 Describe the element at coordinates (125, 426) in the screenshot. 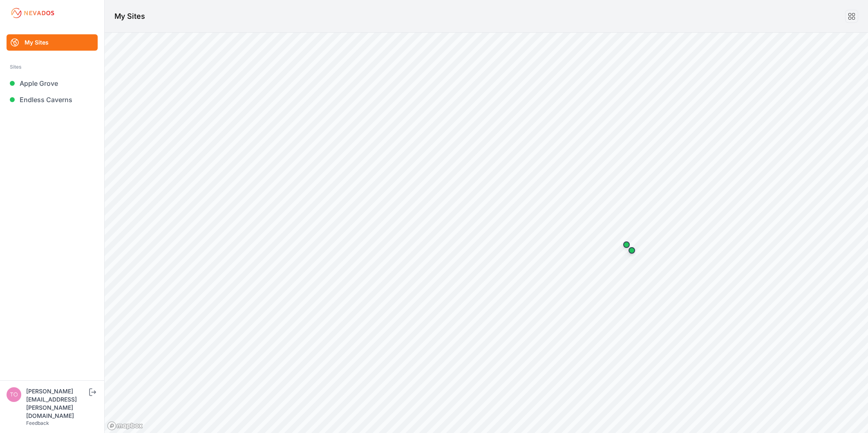

I see `a: Mapbox logo` at that location.